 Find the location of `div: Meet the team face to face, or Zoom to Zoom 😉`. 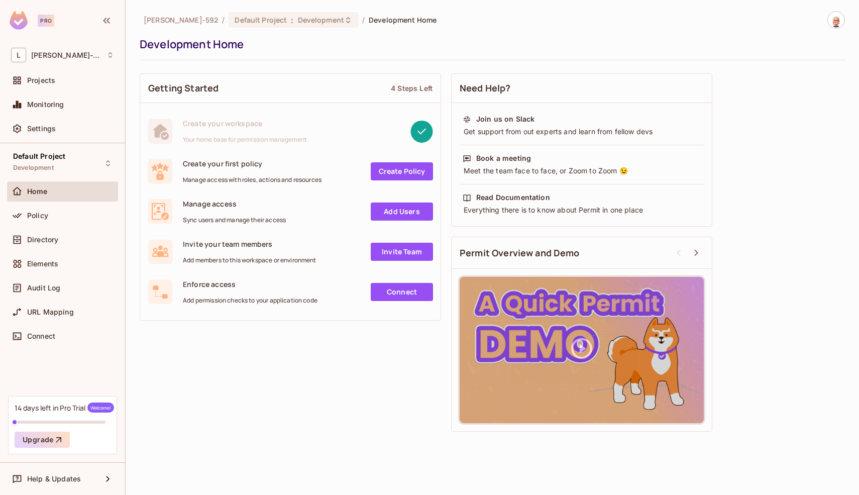

div: Meet the team face to face, or Zoom to Zoom 😉 is located at coordinates (582, 171).